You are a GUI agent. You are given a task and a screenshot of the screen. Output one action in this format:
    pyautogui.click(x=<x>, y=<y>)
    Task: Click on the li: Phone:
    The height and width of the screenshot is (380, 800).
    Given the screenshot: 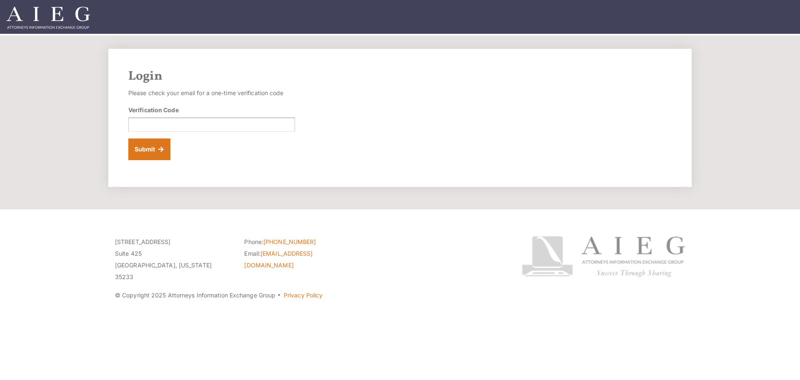 What is the action you would take?
    pyautogui.click(x=303, y=242)
    